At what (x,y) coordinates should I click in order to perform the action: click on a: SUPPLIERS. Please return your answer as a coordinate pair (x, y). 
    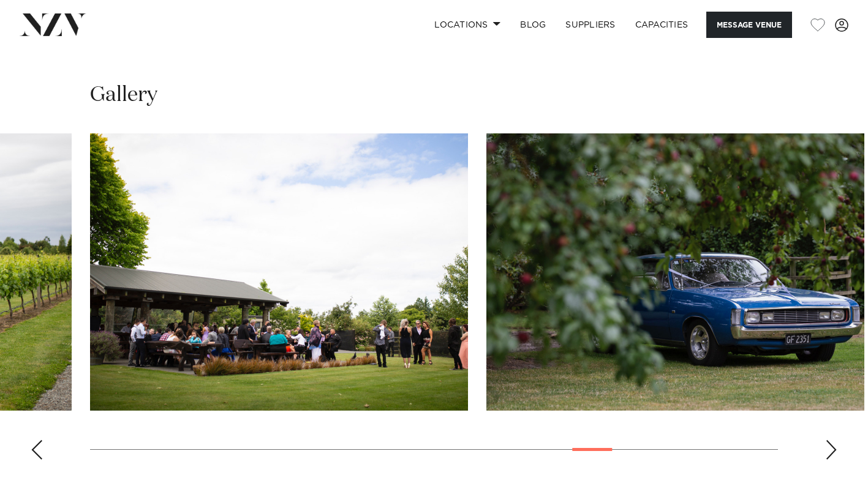
    Looking at the image, I should click on (590, 24).